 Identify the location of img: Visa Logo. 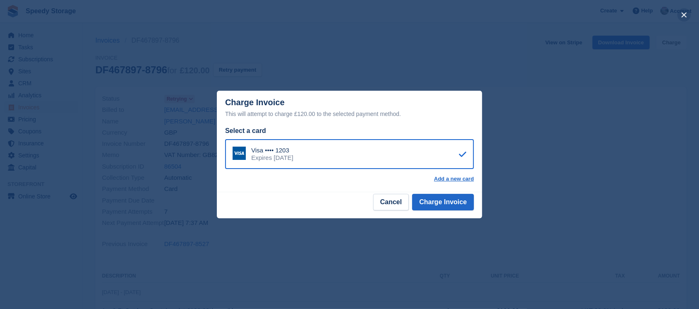
(239, 153).